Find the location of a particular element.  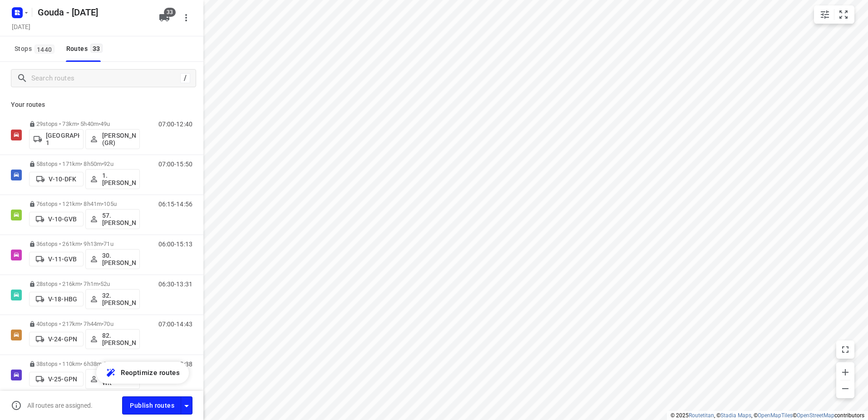

p: 07:00-14:43 is located at coordinates (175, 324).